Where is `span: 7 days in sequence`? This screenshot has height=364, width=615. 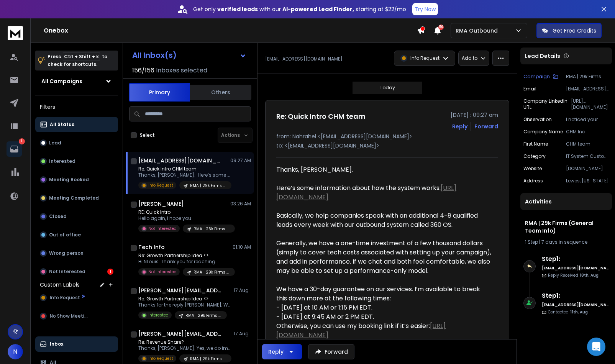 span: 7 days in sequence is located at coordinates (564, 242).